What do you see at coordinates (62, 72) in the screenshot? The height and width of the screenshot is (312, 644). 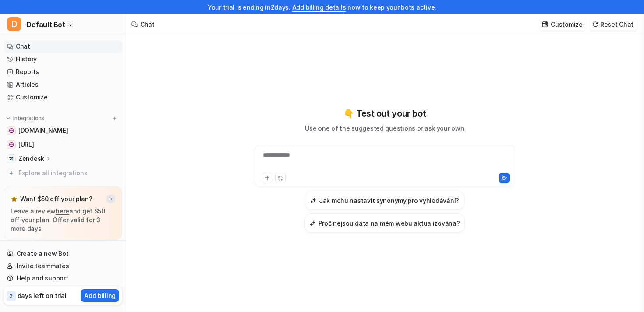 I see `a: Reports` at bounding box center [62, 72].